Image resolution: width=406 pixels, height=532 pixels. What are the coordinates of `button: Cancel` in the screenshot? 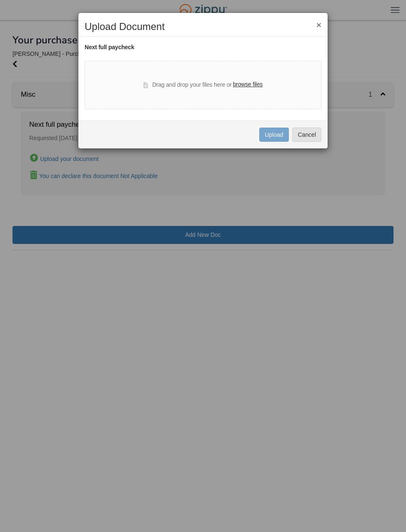 It's located at (307, 135).